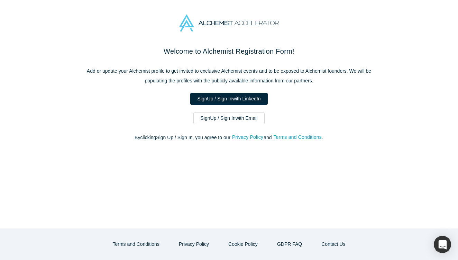 The width and height of the screenshot is (458, 260). I want to click on a: Contact Us, so click(333, 244).